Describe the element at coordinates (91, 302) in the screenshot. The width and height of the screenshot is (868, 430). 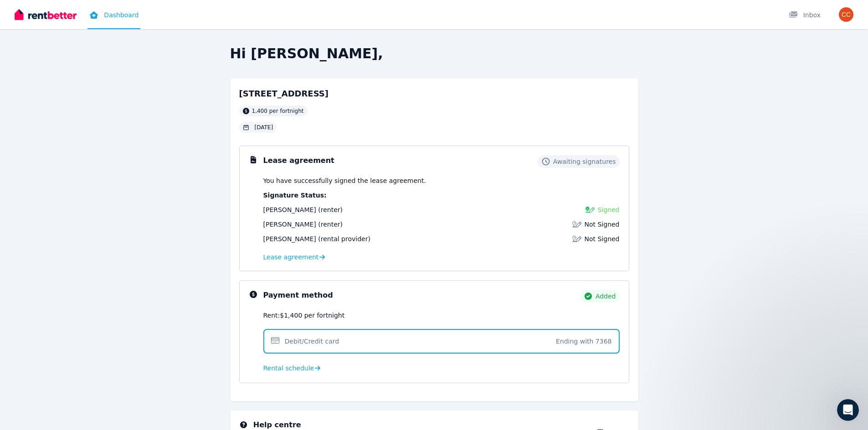
I see `button: Messages` at that location.